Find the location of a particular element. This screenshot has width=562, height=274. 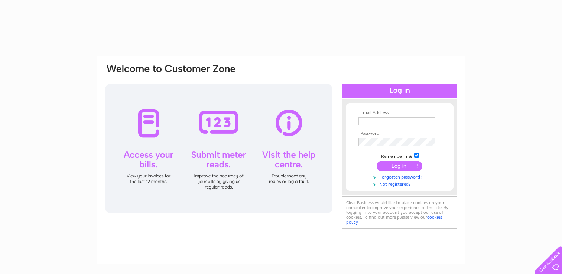

a: cookies policy is located at coordinates (394, 220).